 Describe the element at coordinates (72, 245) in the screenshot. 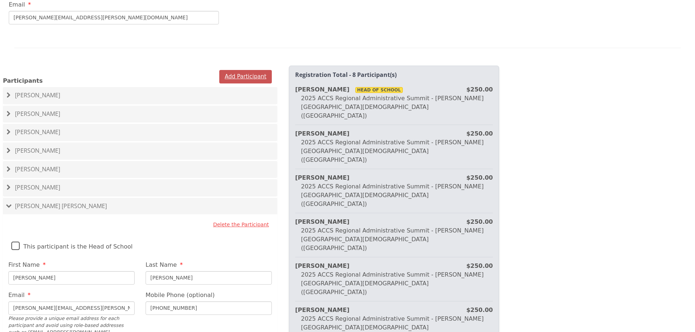

I see `label: This participant is the Head of School` at that location.